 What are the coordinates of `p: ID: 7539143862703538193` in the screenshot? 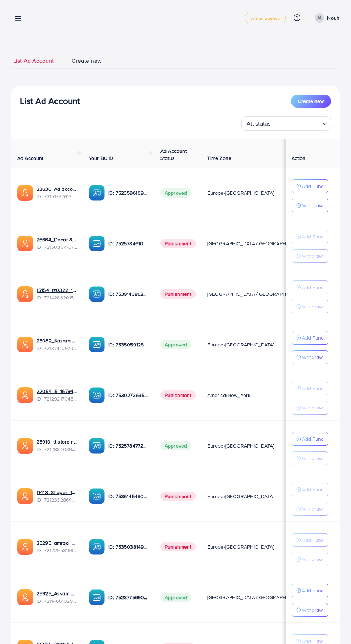 It's located at (129, 294).